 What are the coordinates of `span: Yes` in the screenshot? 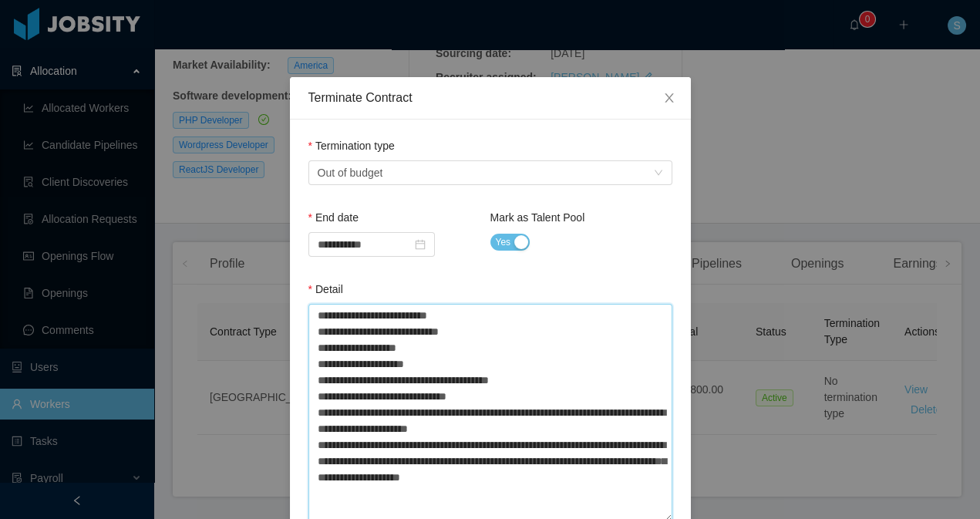 It's located at (504, 242).